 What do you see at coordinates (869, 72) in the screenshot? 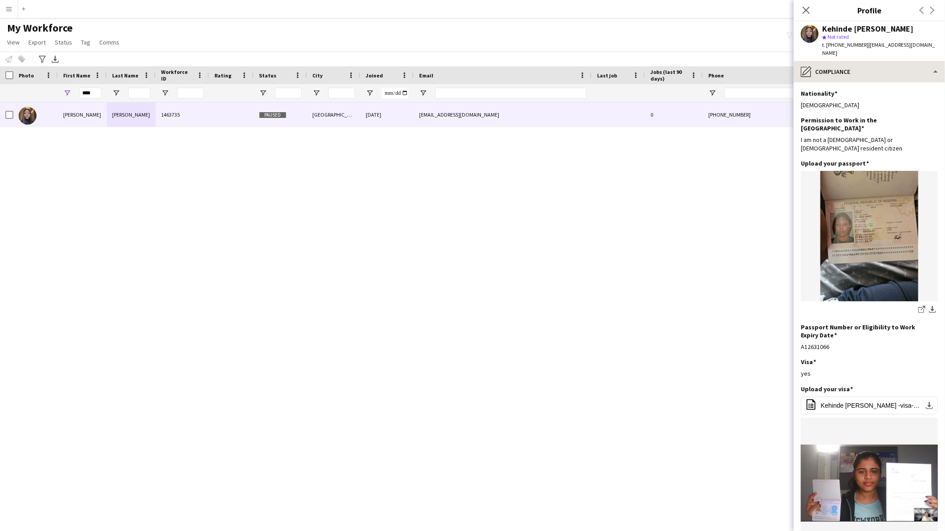
I see `div: Compliance` at bounding box center [869, 72].